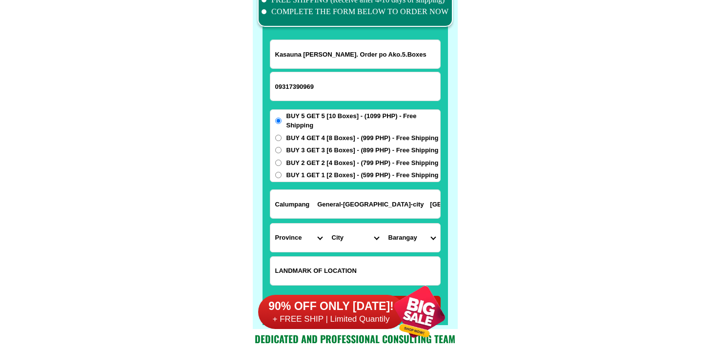 Image resolution: width=710 pixels, height=350 pixels. I want to click on input: BUY 3 GET 3 [6 Boxes] - (899 PHP) - Free Shipping, so click(278, 150).